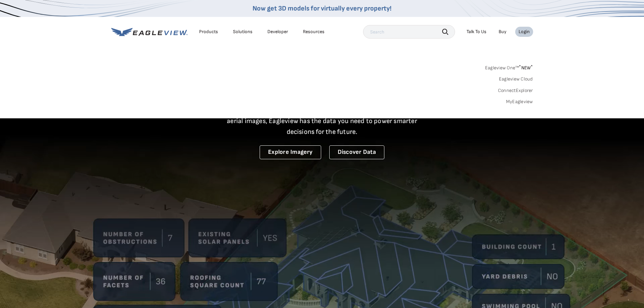  I want to click on p: A new era starts here. Built on more than 3.5 billion high-resolution aerial images, Eagleview ha..., so click(322, 121).